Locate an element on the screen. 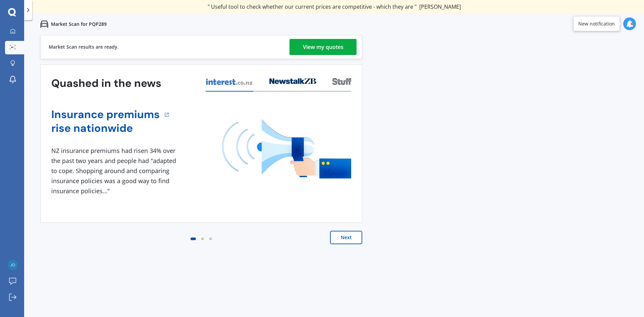 The image size is (644, 317). div: New notification is located at coordinates (597, 24).